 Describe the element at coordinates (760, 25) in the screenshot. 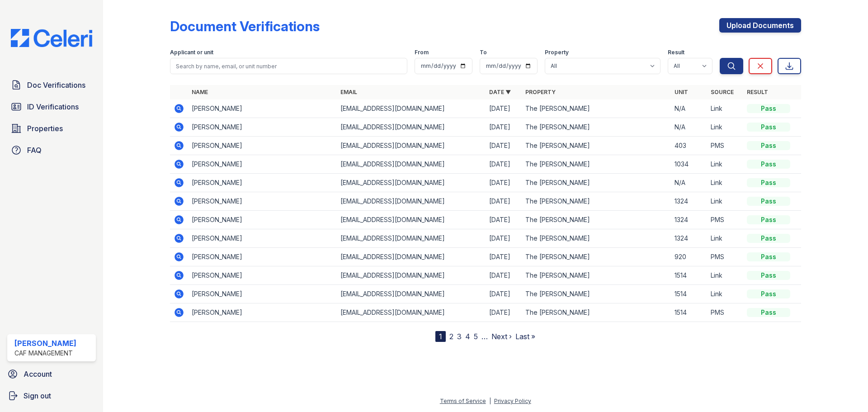

I see `a: Upload Documents` at that location.